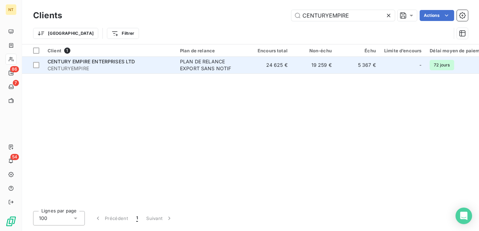 The width and height of the screenshot is (479, 231). I want to click on button: Précédent, so click(111, 218).